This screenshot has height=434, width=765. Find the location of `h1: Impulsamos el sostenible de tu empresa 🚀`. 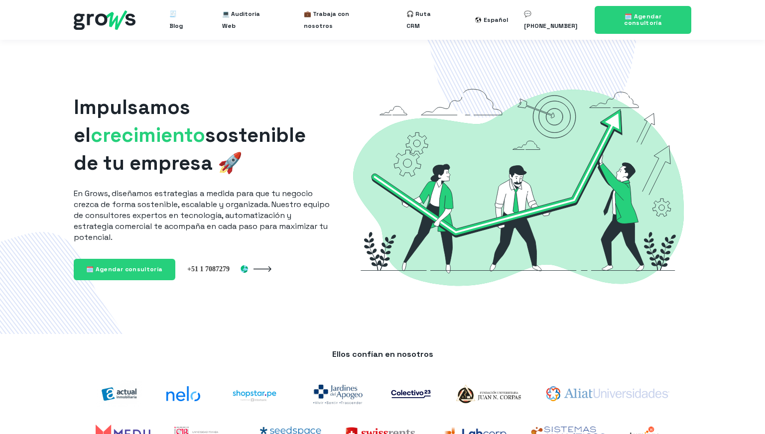

h1: Impulsamos el sostenible de tu empresa 🚀 is located at coordinates (202, 135).